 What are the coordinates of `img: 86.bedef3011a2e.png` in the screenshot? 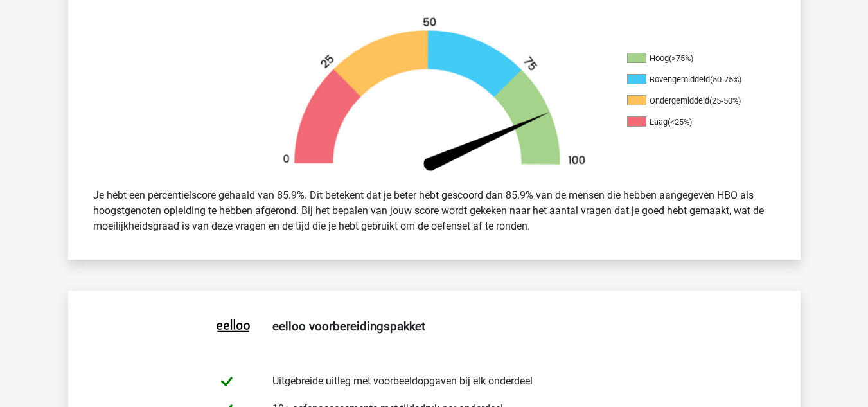 It's located at (434, 96).